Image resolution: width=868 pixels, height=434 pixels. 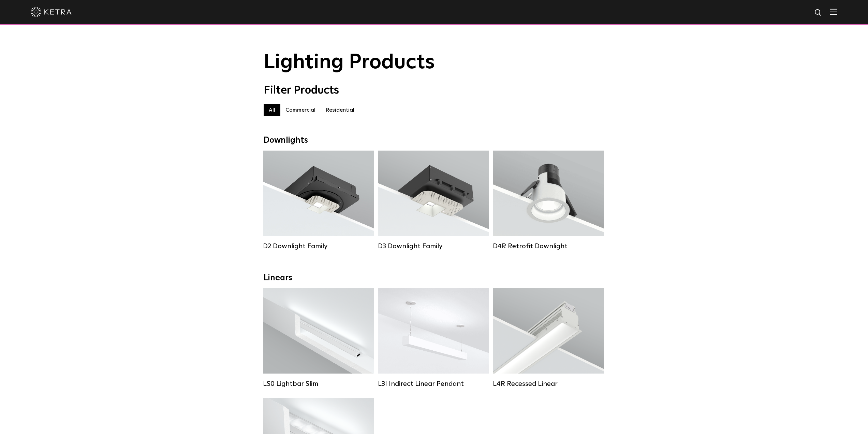 I want to click on span: Lighting Products, so click(x=349, y=63).